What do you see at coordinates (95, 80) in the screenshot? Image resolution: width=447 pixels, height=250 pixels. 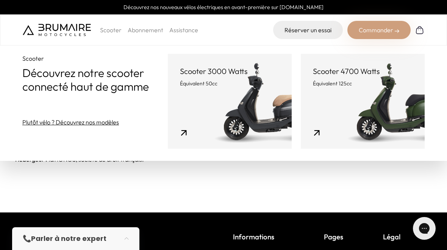 I see `p: Découvrez notre scooter connecté haut de gamme` at bounding box center [95, 80].